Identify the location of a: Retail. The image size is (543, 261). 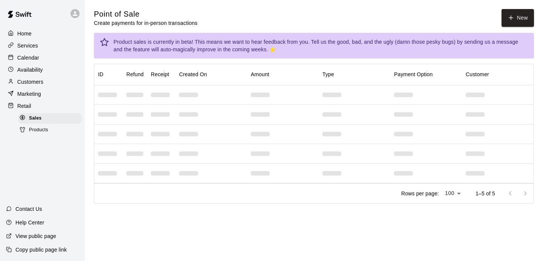
(42, 106).